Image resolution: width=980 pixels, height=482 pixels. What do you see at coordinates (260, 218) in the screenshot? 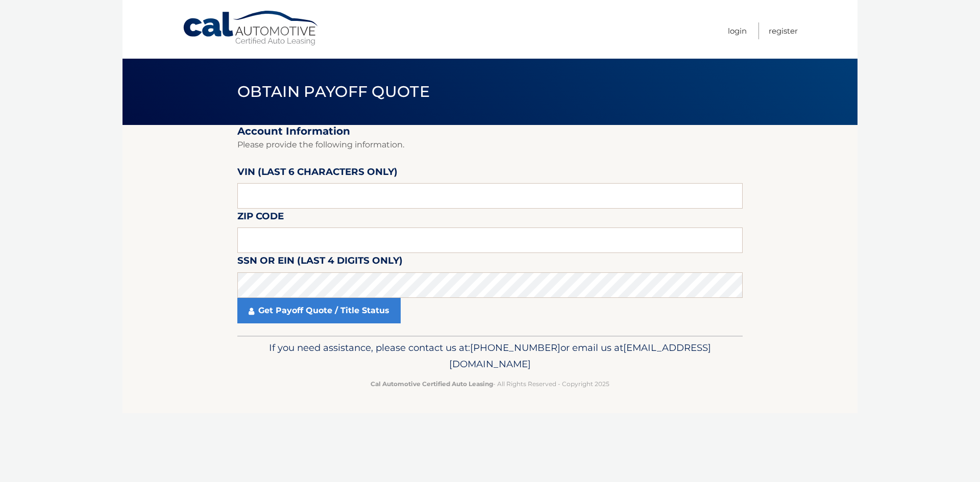
I see `label: Zip Code` at bounding box center [260, 218].